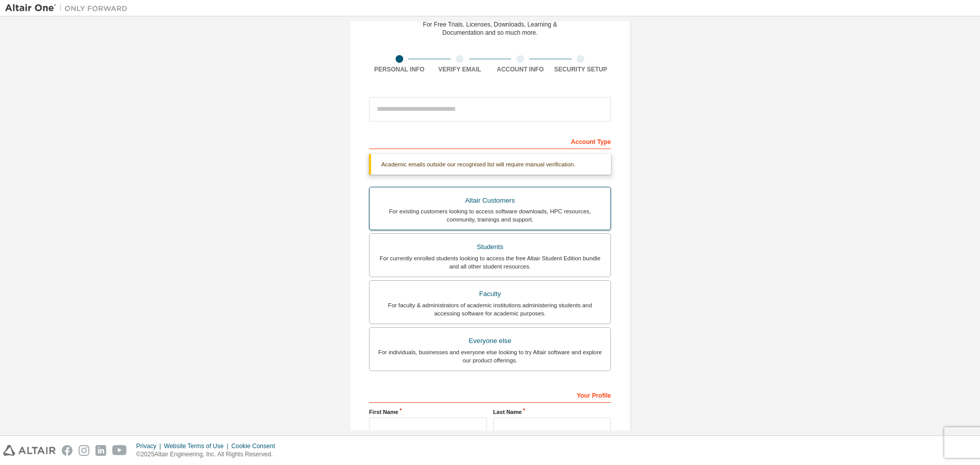 Image resolution: width=980 pixels, height=465 pixels. I want to click on div: Verify Email, so click(460, 70).